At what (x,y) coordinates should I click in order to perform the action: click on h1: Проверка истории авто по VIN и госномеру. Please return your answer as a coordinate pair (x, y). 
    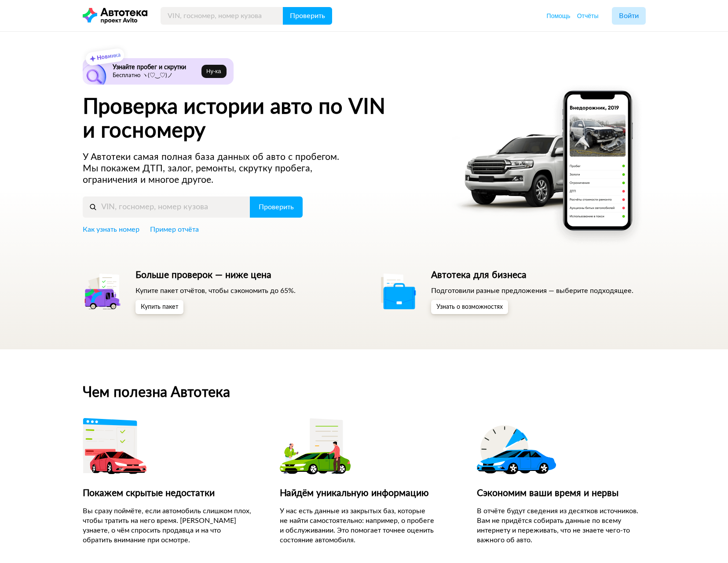
    Looking at the image, I should click on (261, 119).